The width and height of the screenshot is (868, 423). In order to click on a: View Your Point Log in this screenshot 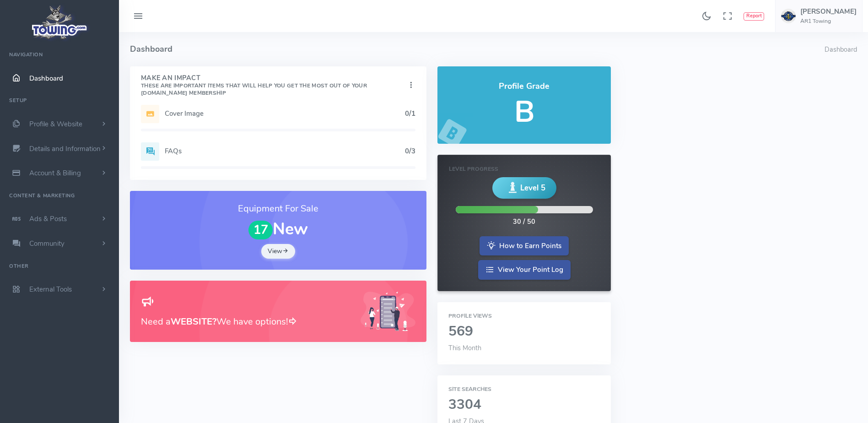, I will do `click(524, 269)`.